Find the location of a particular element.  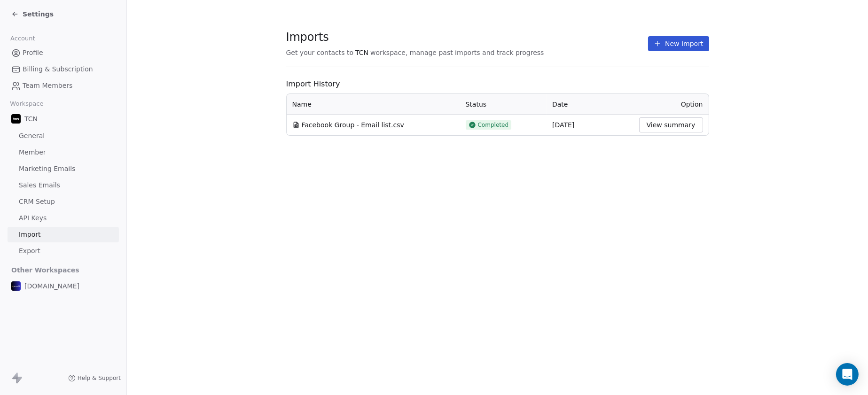

button: View summary is located at coordinates (671, 125).